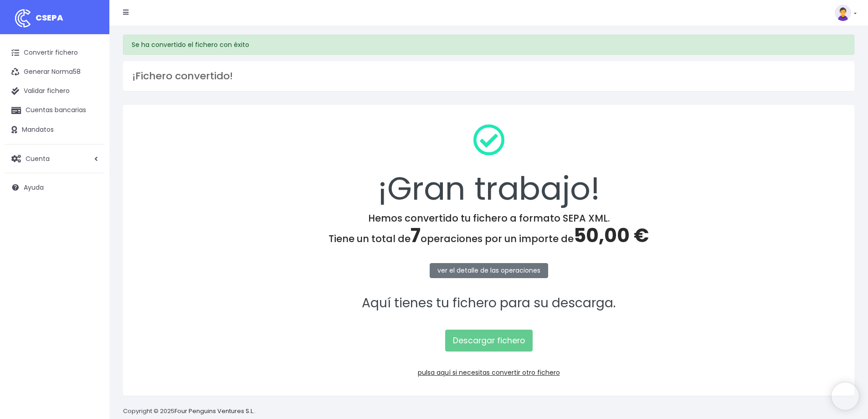  I want to click on img: profile, so click(843, 13).